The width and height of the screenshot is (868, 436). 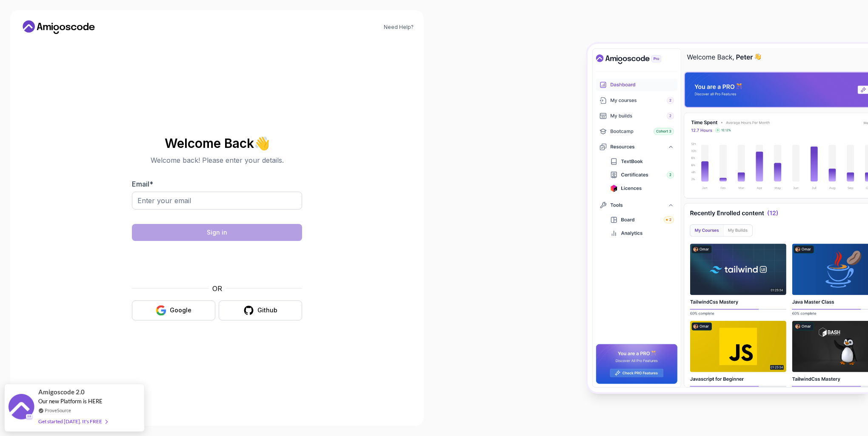 I want to click on img: provesource social proof notification image, so click(x=21, y=408).